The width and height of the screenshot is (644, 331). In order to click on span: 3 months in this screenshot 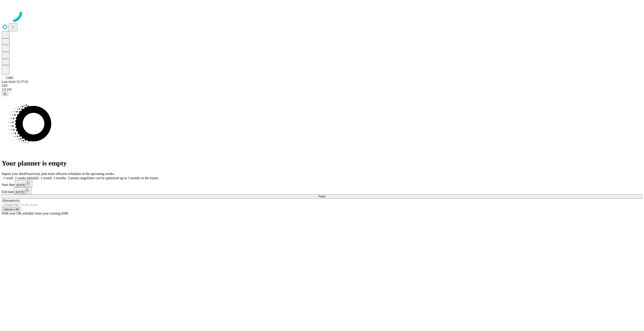, I will do `click(59, 178)`.